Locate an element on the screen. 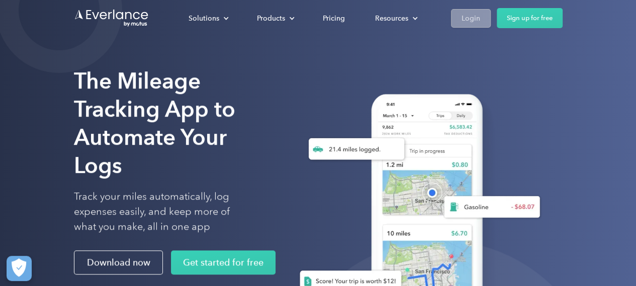 Image resolution: width=636 pixels, height=286 pixels. a: Download now is located at coordinates (118, 263).